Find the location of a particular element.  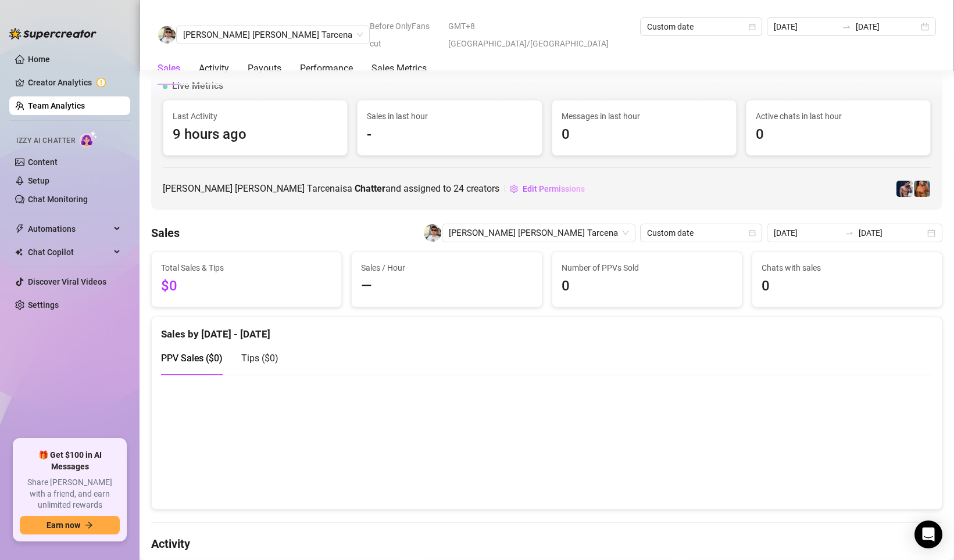

img: JG is located at coordinates (922, 188).